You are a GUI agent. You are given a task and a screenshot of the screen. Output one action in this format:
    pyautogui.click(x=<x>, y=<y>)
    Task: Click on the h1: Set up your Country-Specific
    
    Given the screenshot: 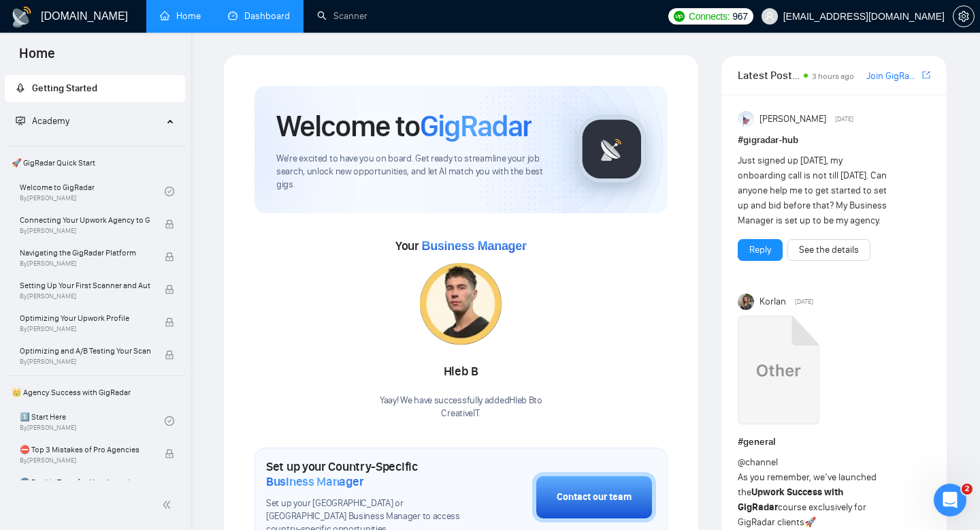 What is the action you would take?
    pyautogui.click(x=365, y=474)
    